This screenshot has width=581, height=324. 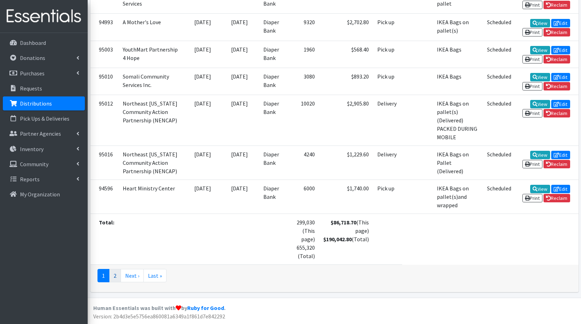 What do you see at coordinates (45, 119) in the screenshot?
I see `p: Pick Ups & Deliveries` at bounding box center [45, 119].